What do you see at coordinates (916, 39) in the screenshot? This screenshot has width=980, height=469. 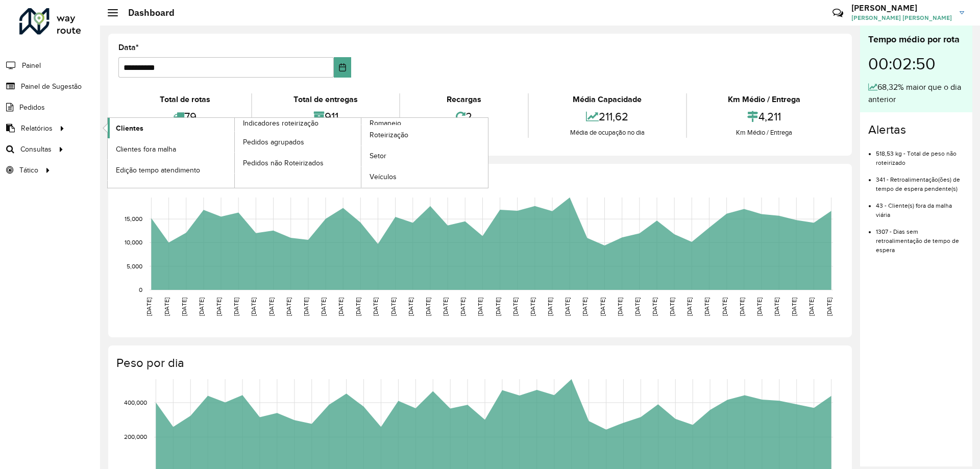 I see `div: Tempo médio por rota` at bounding box center [916, 39].